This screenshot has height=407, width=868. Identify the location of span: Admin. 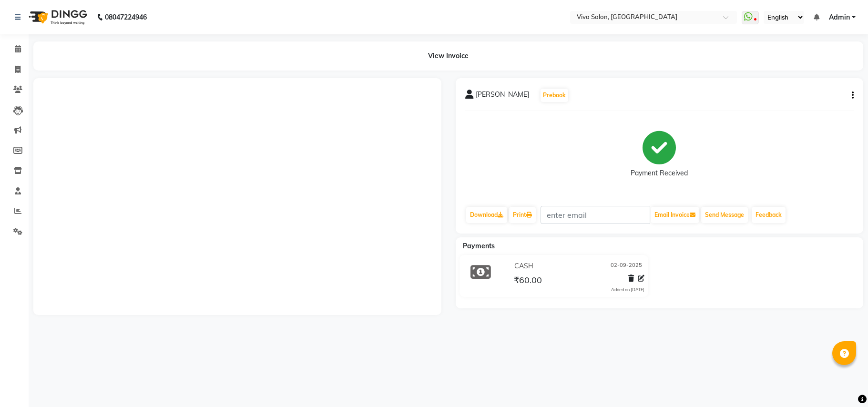
(839, 17).